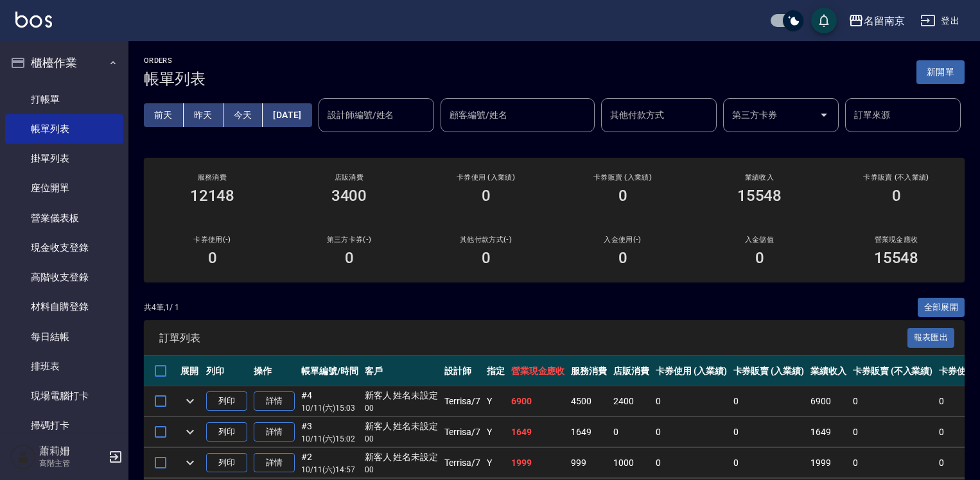 This screenshot has width=980, height=480. Describe the element at coordinates (942, 308) in the screenshot. I see `button: 全部展開` at that location.